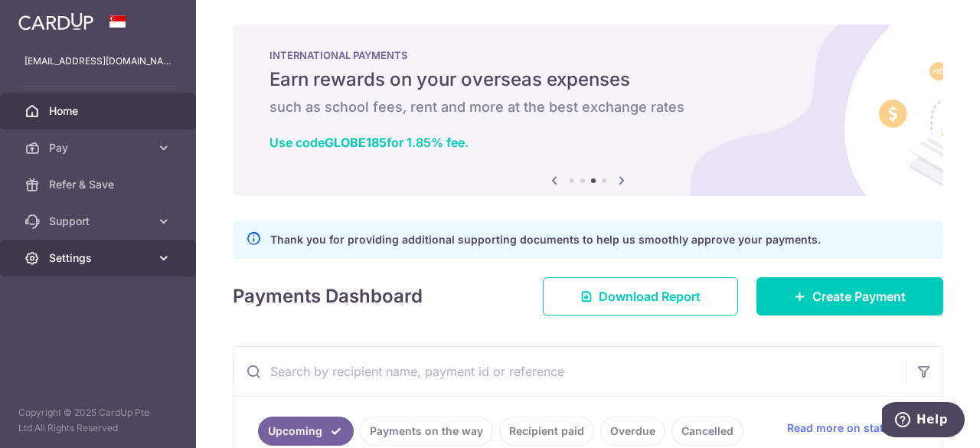 The width and height of the screenshot is (980, 448). I want to click on span: Create Payment, so click(859, 296).